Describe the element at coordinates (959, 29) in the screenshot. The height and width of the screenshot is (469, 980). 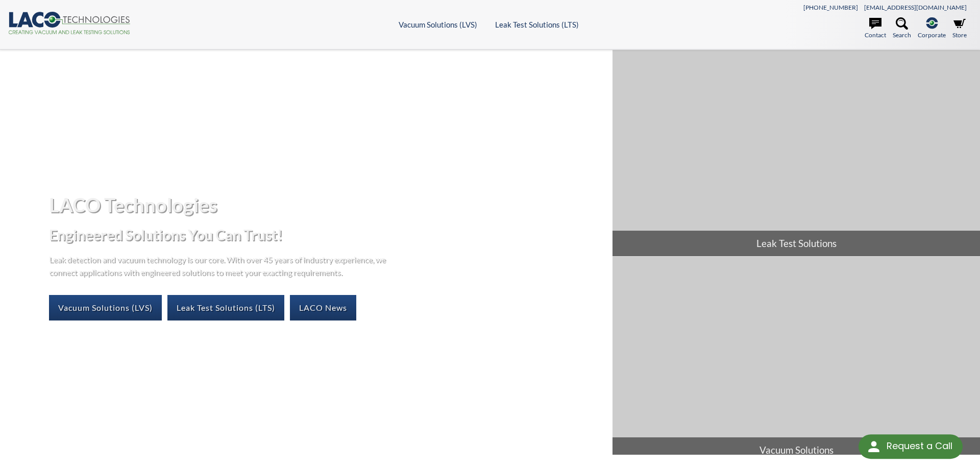
I see `a: Store` at that location.